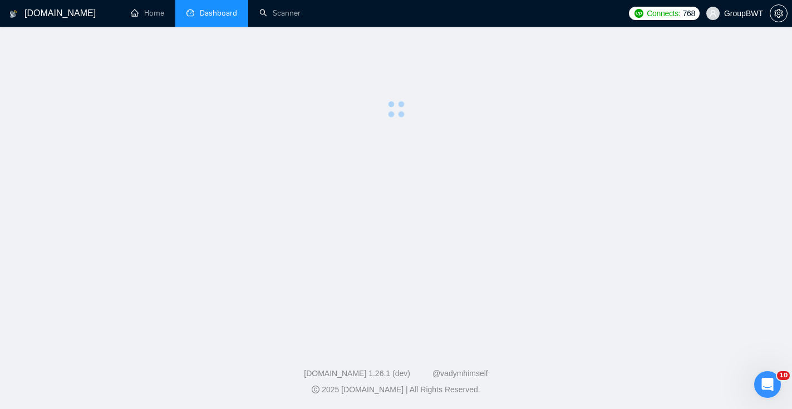 Image resolution: width=792 pixels, height=409 pixels. Describe the element at coordinates (784, 375) in the screenshot. I see `span: 10` at that location.